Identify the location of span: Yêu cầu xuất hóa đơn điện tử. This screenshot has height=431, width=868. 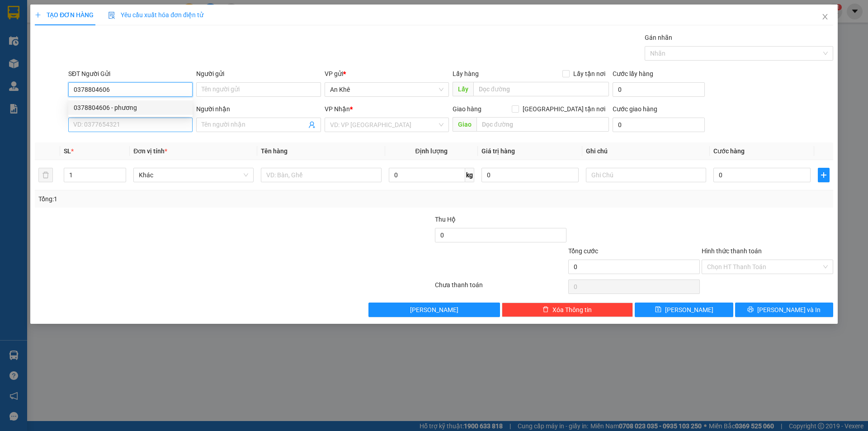
(156, 15).